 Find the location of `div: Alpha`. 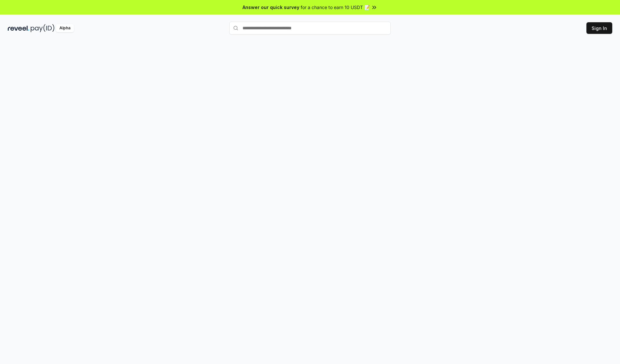

div: Alpha is located at coordinates (65, 28).